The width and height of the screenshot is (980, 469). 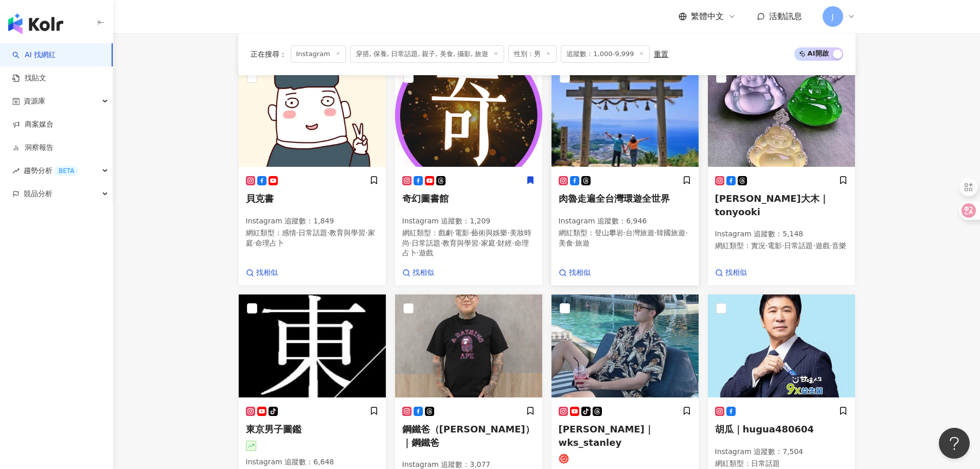 I want to click on span: 正在搜尋 ：, so click(x=269, y=54).